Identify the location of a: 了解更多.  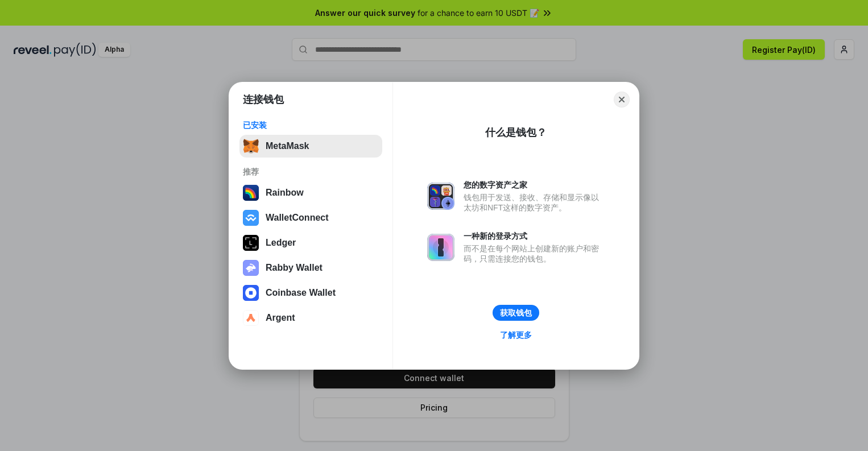
(517, 335).